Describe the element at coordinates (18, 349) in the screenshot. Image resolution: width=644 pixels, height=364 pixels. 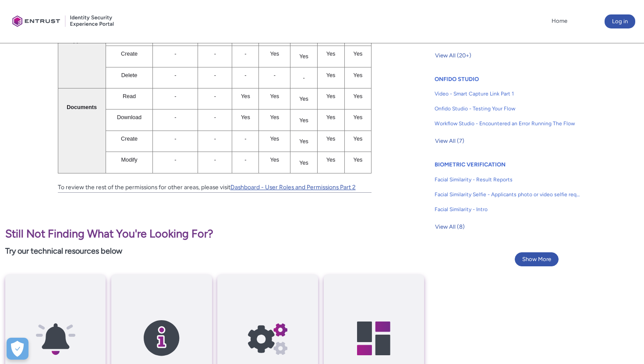
I see `div: Cookie Preferences` at that location.